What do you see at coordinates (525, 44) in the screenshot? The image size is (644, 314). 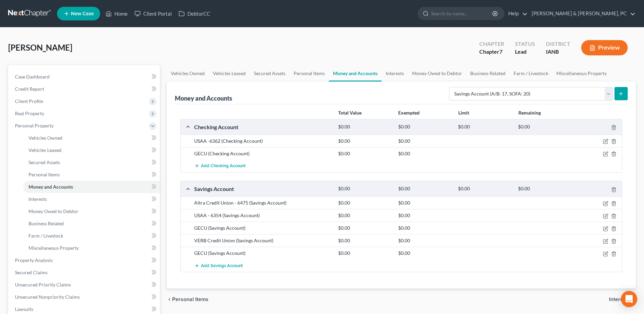 I see `div: Status` at bounding box center [525, 44].